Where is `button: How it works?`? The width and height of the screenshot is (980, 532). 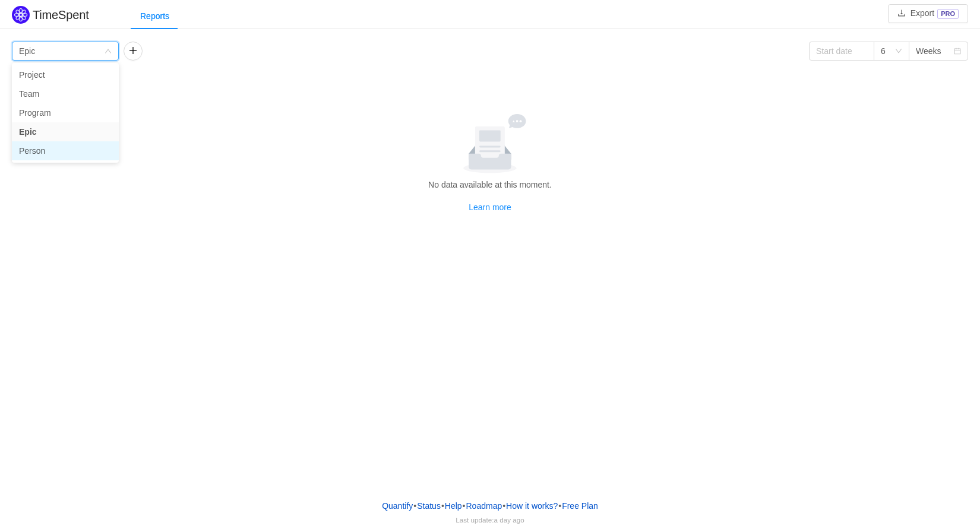
button: How it works? is located at coordinates (532, 506).